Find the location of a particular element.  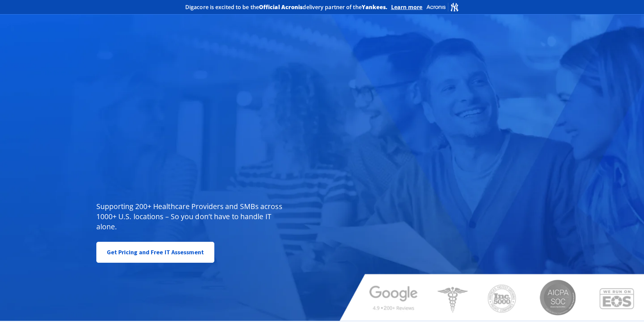

a: Learn more is located at coordinates (407, 7).